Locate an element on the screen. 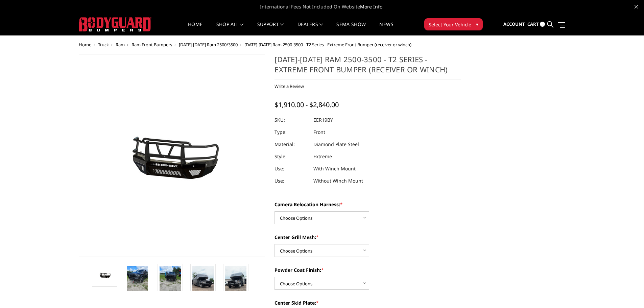 This screenshot has height=308, width=644. span: Select Your Vehicle is located at coordinates (450, 24).